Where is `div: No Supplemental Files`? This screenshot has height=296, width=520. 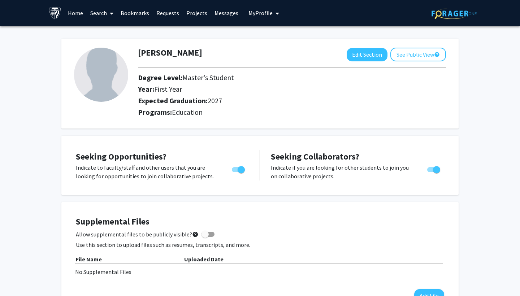
div: No Supplemental Files is located at coordinates (260, 272).